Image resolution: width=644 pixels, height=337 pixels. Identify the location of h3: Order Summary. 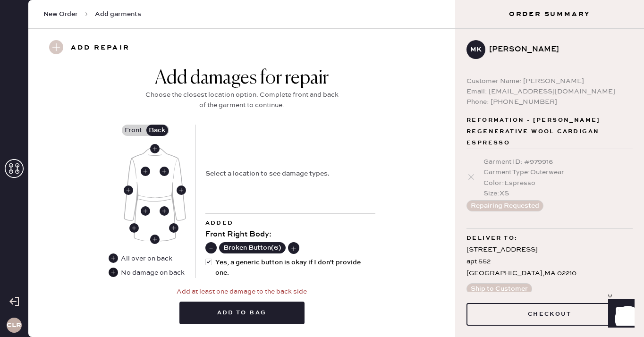
(550, 14).